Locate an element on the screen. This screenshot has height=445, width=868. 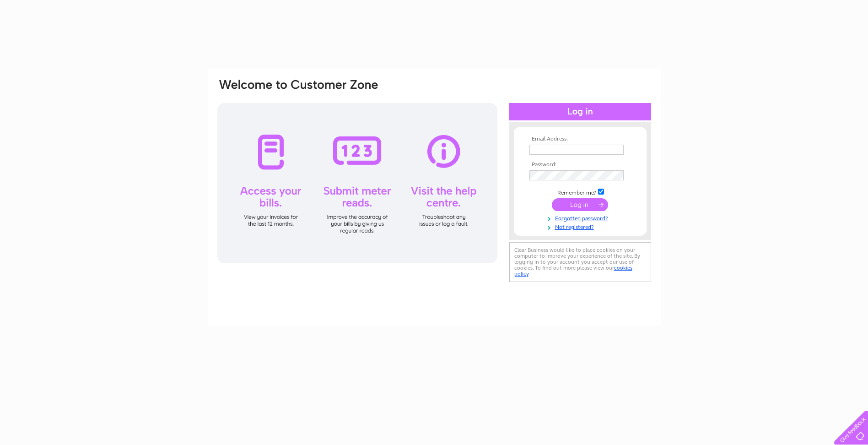
a: Forgotten password? is located at coordinates (581, 217).